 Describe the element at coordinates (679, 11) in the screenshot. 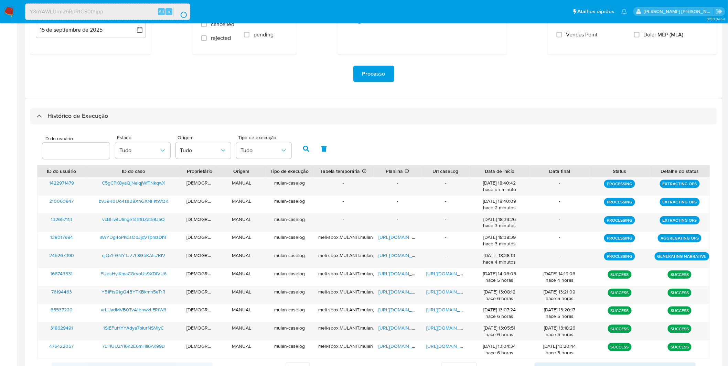

I see `p: igor.silva@mercadolivre.com` at that location.